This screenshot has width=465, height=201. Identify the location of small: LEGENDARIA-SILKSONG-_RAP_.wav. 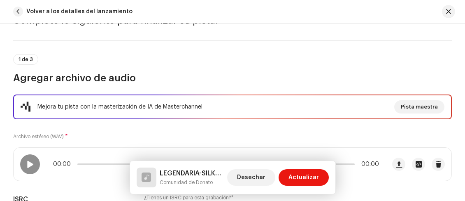
(192, 182).